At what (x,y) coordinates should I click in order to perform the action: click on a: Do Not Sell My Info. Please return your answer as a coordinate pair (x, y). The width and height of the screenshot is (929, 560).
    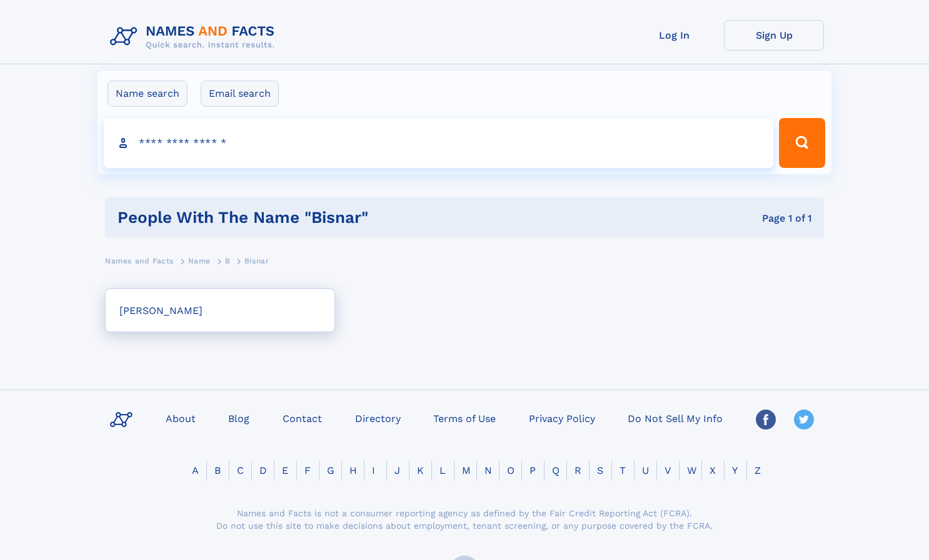
    Looking at the image, I should click on (675, 418).